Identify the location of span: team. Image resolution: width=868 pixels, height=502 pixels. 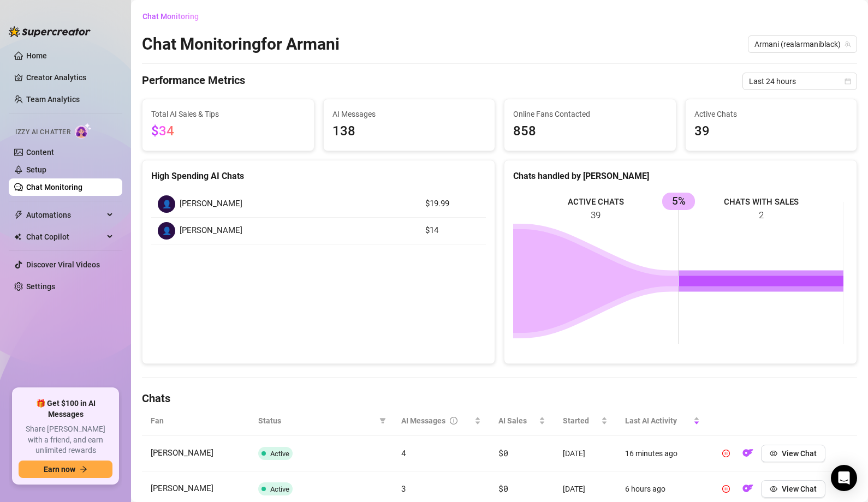
(848, 44).